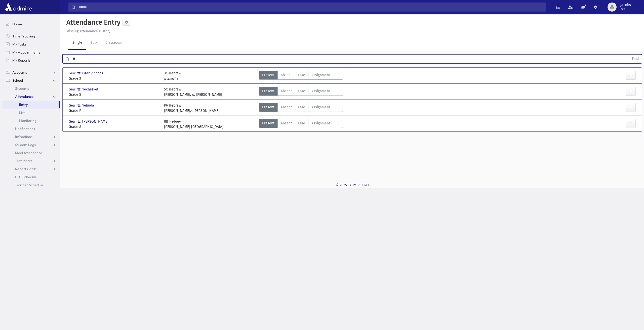  I want to click on a: Time Tracking, so click(31, 36).